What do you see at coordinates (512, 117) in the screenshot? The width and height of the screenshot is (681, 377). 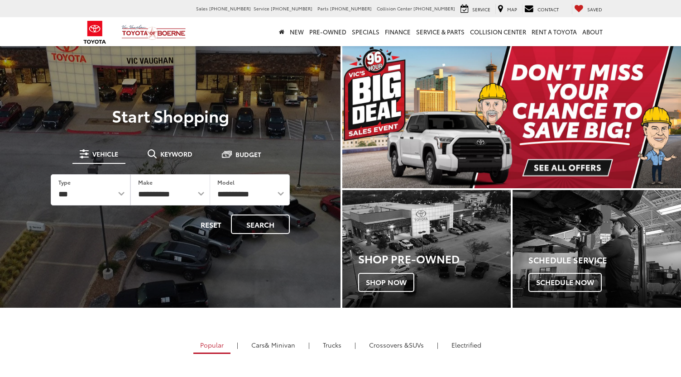 I see `div: carousel slide number 1 of 1` at bounding box center [512, 117].